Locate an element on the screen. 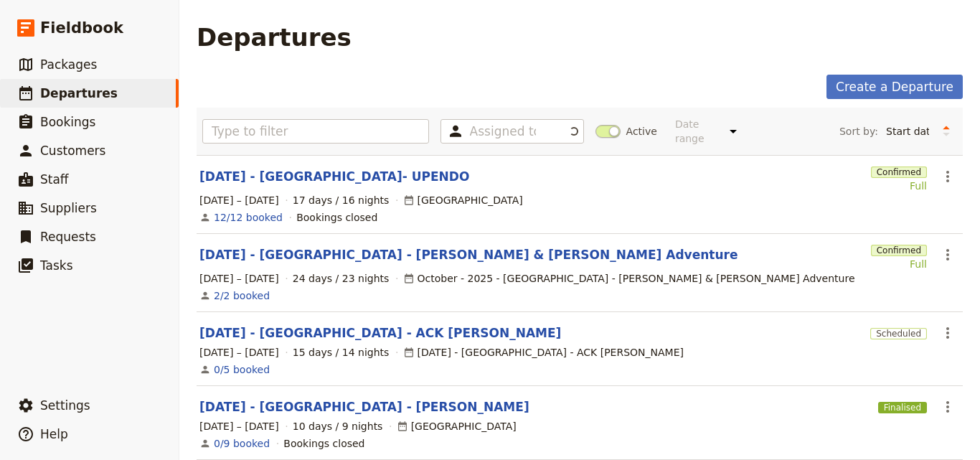  span: Suppliers is located at coordinates (68, 208).